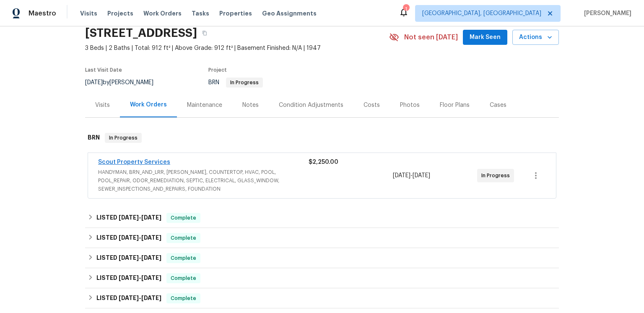  What do you see at coordinates (201, 13) in the screenshot?
I see `span: Tasks` at bounding box center [201, 13].